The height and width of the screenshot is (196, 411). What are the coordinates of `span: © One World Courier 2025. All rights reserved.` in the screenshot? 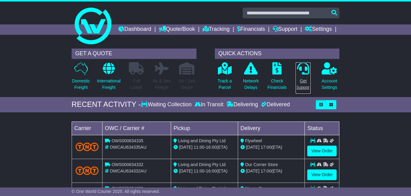 It's located at (116, 192).